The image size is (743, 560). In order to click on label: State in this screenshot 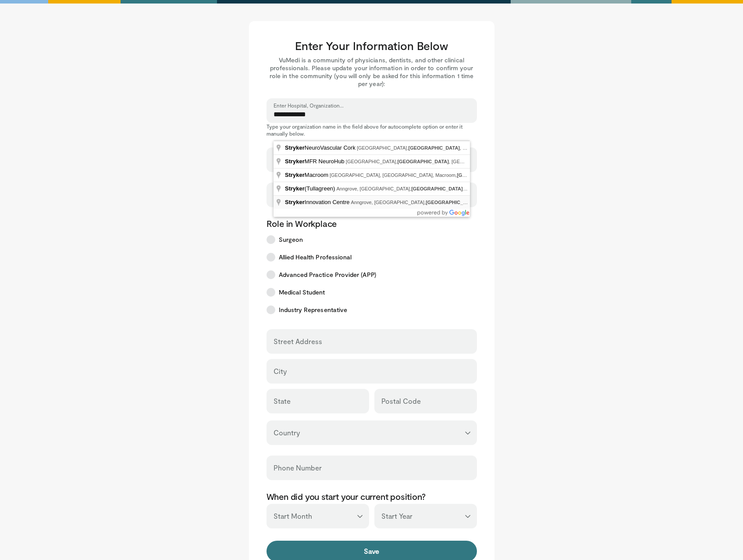, I will do `click(282, 401)`.